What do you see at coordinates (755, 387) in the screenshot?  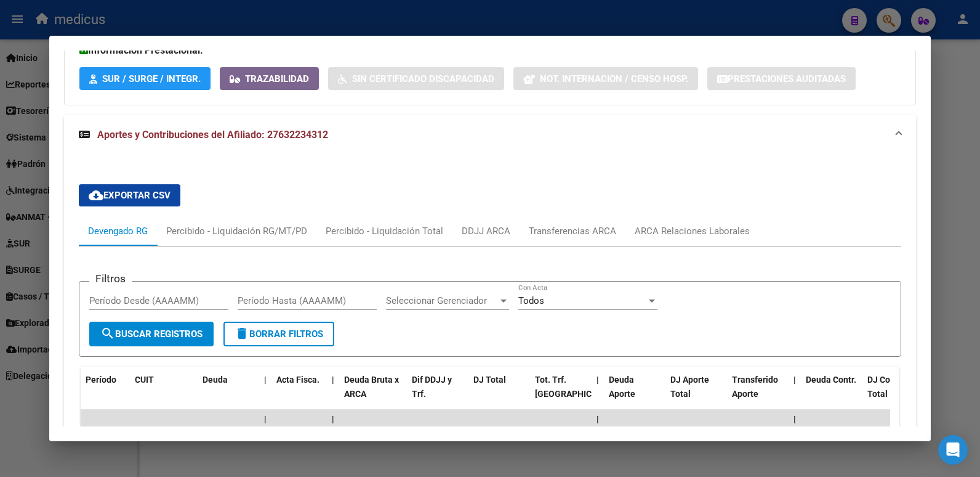 I see `span: Transferido Aporte` at bounding box center [755, 387].